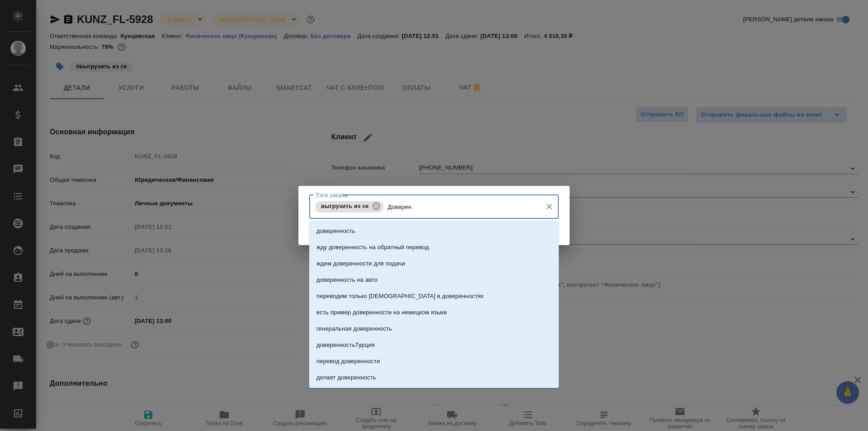 The height and width of the screenshot is (431, 868). What do you see at coordinates (336, 231) in the screenshot?
I see `p: доверенность` at bounding box center [336, 231].